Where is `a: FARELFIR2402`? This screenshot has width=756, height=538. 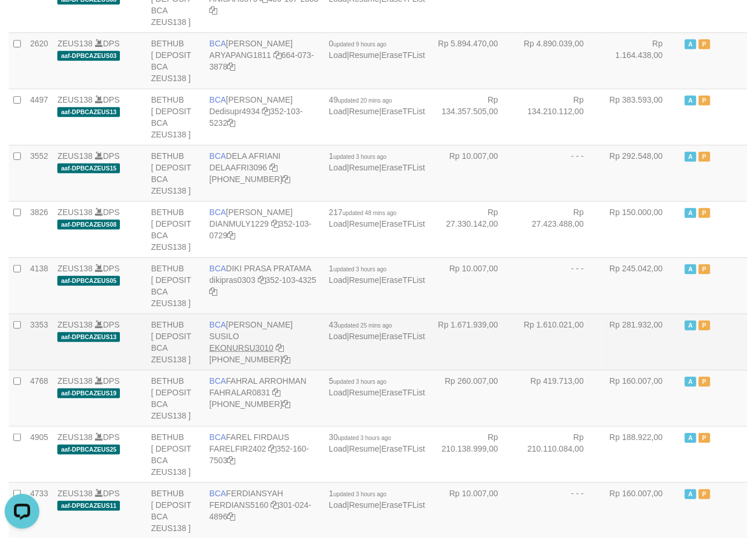
a: FARELFIR2402 is located at coordinates (237, 448).